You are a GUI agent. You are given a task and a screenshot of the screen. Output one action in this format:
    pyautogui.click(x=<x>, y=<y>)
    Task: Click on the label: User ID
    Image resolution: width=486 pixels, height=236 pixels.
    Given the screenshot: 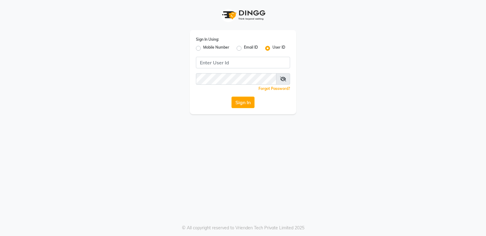 What is the action you would take?
    pyautogui.click(x=279, y=48)
    